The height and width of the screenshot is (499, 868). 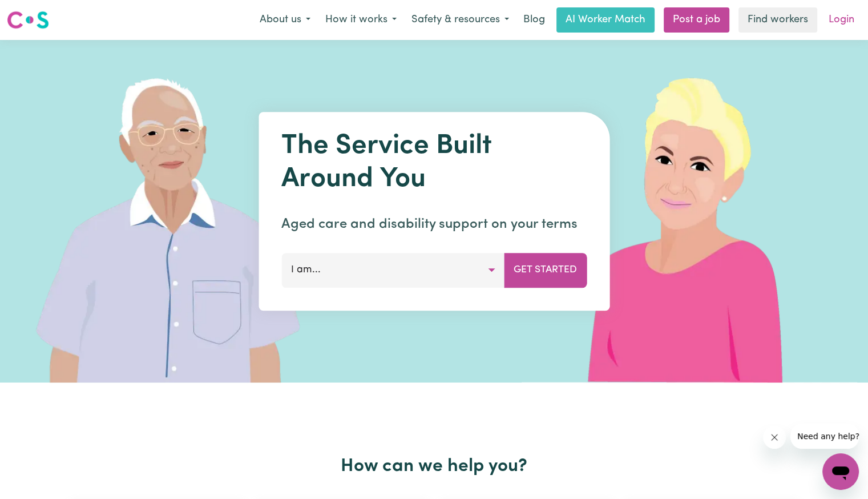 What do you see at coordinates (534, 20) in the screenshot?
I see `a: Blog` at bounding box center [534, 20].